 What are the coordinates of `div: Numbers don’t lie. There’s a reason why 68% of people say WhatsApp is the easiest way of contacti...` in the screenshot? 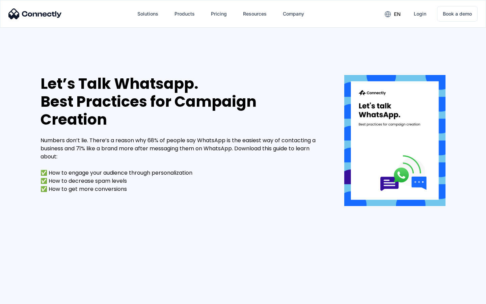 It's located at (182, 165).